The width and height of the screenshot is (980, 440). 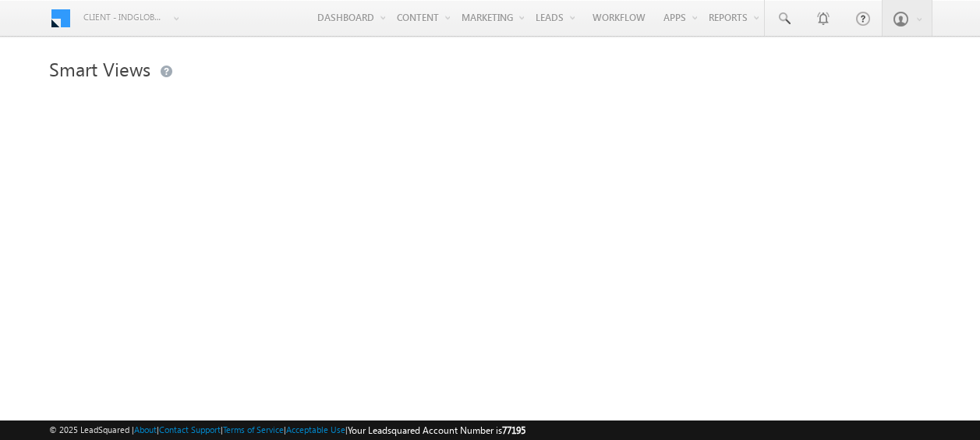 I want to click on a: About, so click(x=145, y=429).